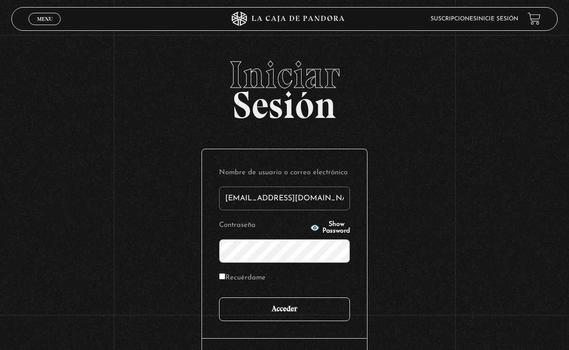  I want to click on label: Nombre de usuario o correo electrónico, so click(284, 173).